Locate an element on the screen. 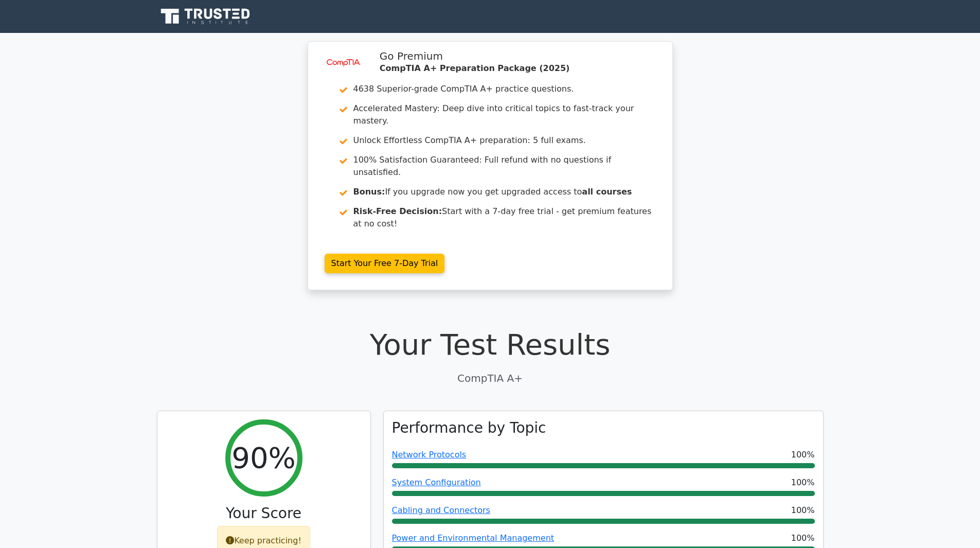  h3: Performance by Topic is located at coordinates (469, 428).